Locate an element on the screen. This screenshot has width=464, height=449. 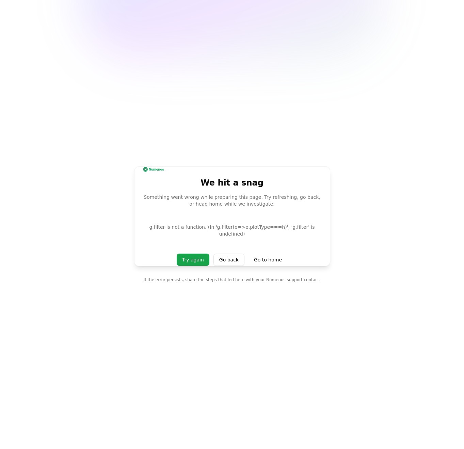
img: Numenos is located at coordinates (154, 169).